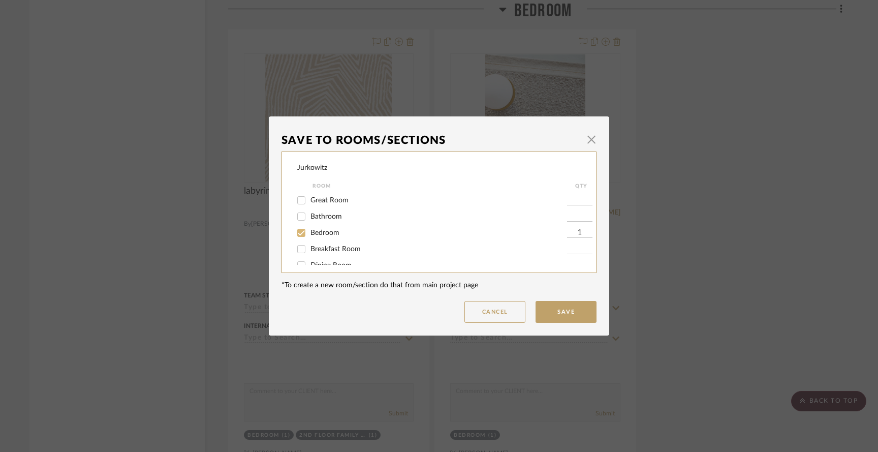 The image size is (878, 452). What do you see at coordinates (335, 249) in the screenshot?
I see `span: Breakfast Room` at bounding box center [335, 249].